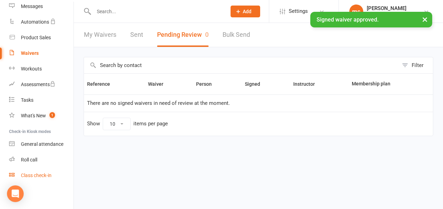 The image size is (443, 209). I want to click on button: Add, so click(245, 11).